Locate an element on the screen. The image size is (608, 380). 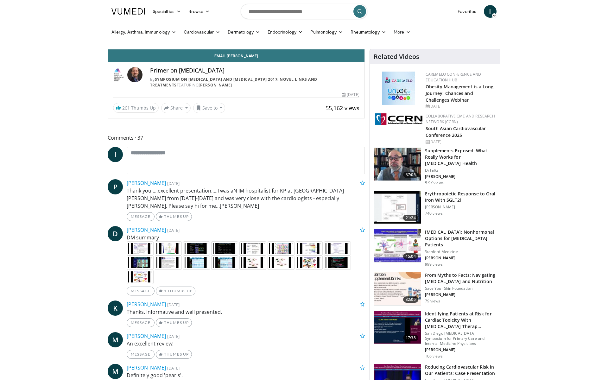
a: Dermatology is located at coordinates (244, 32).